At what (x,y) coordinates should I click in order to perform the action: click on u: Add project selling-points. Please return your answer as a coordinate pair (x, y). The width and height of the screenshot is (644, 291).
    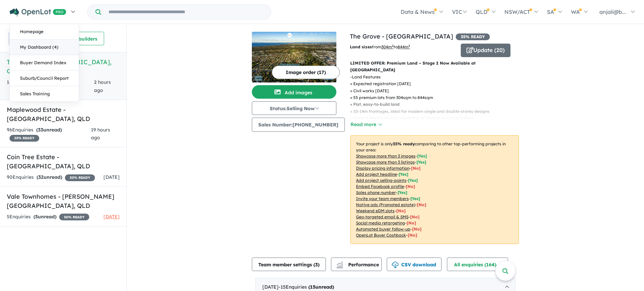
    Looking at the image, I should click on (381, 180).